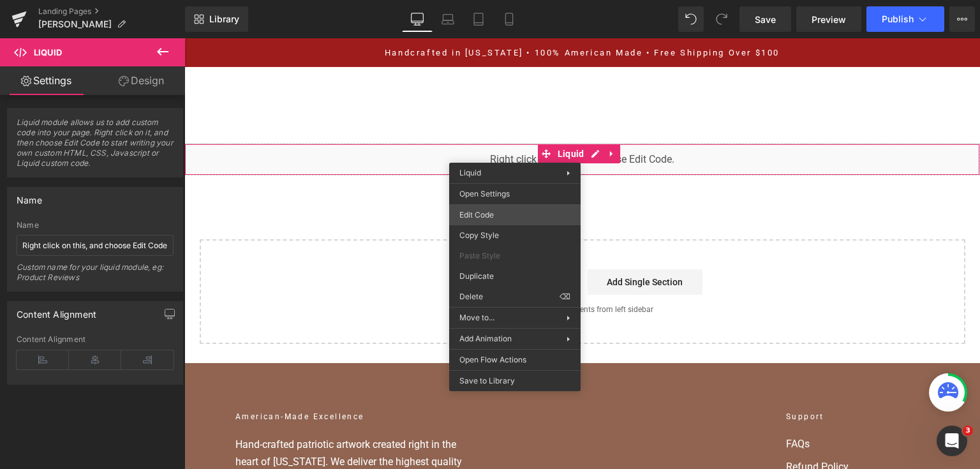 Image resolution: width=980 pixels, height=469 pixels. I want to click on span: Save to Library, so click(515, 381).